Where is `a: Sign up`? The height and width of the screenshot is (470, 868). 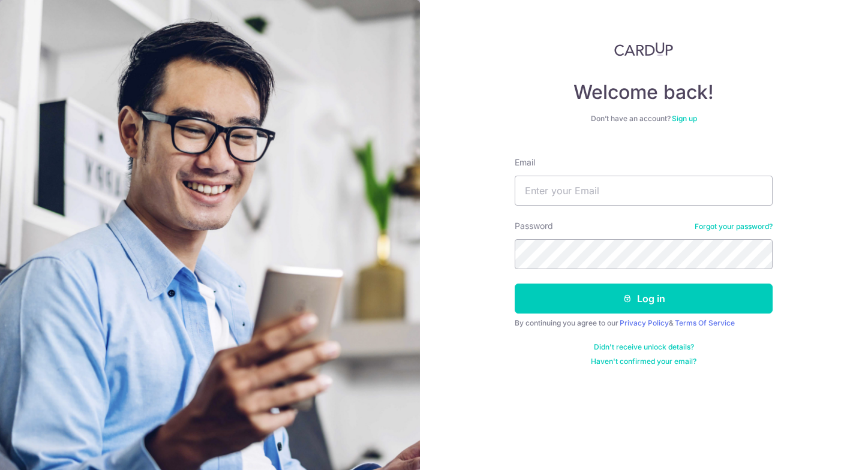
a: Sign up is located at coordinates (684, 118).